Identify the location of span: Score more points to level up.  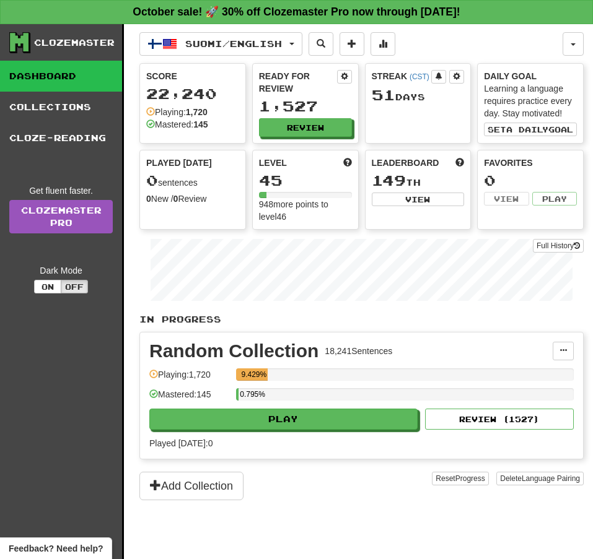
(347, 163).